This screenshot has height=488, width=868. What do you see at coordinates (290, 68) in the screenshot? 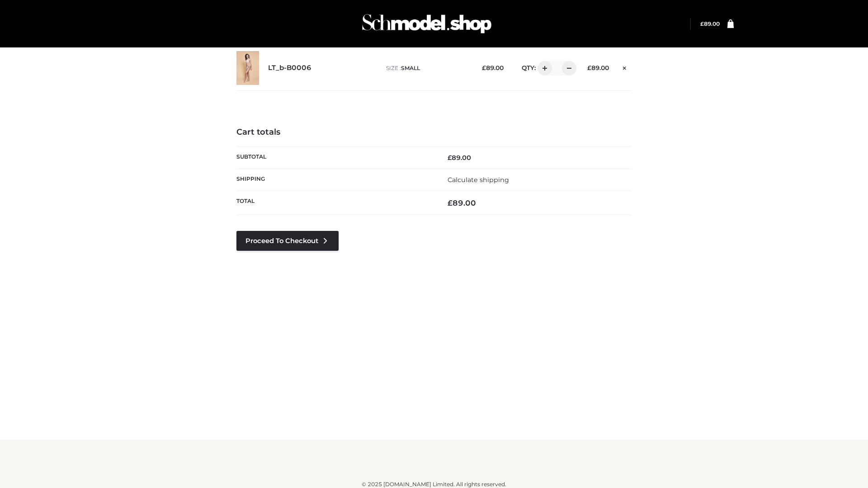
I see `a: LT_b-B0006` at bounding box center [290, 68].